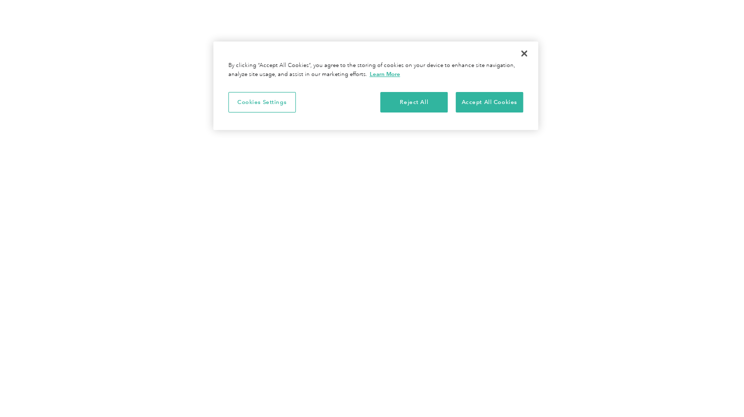 Image resolution: width=744 pixels, height=417 pixels. What do you see at coordinates (524, 53) in the screenshot?
I see `button: Close` at bounding box center [524, 53].